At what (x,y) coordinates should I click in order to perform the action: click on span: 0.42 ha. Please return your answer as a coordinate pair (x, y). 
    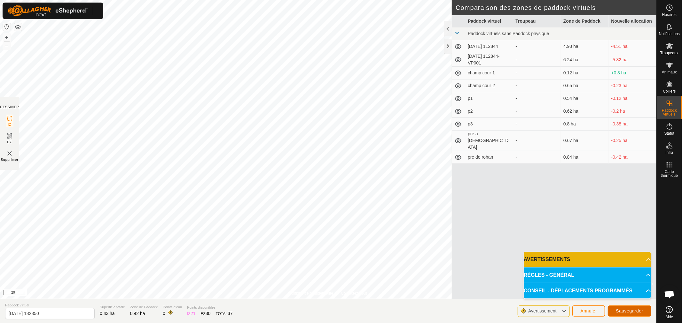
    Looking at the image, I should click on (137, 314).